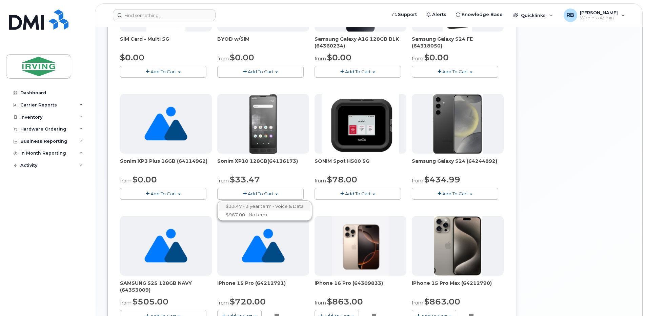  Describe the element at coordinates (150, 301) in the screenshot. I see `span: $505.00` at that location.